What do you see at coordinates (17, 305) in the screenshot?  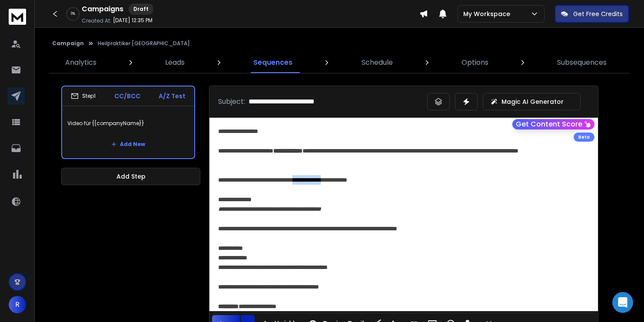 I see `button: R` at bounding box center [17, 305].